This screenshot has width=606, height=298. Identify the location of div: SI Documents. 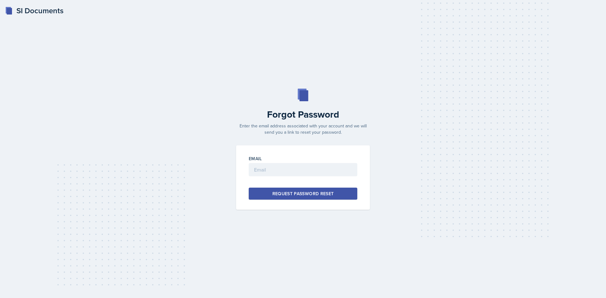
(34, 11).